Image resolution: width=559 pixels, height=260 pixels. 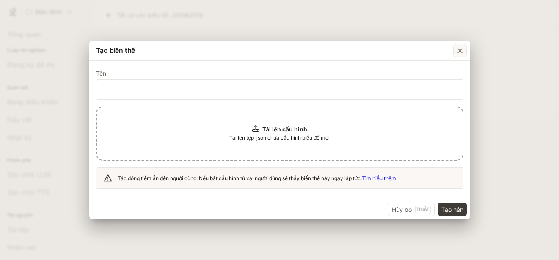 What do you see at coordinates (285, 129) in the screenshot?
I see `font: Tải lên cấu hình` at bounding box center [285, 129].